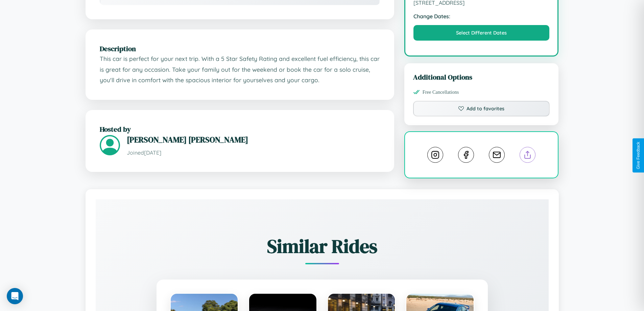 This screenshot has height=311, width=644. I want to click on h2: Hosted by, so click(240, 129).